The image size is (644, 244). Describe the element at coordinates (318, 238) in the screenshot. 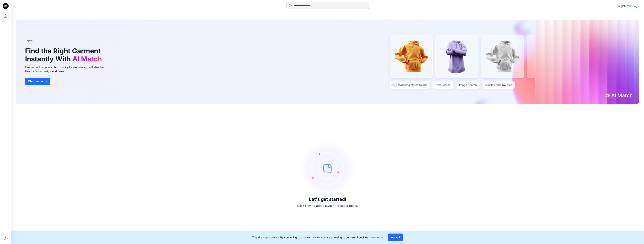

I see `p: This site uses cookies. By continuing to browse the site, you are agreeing to our use of cookies.` at that location.